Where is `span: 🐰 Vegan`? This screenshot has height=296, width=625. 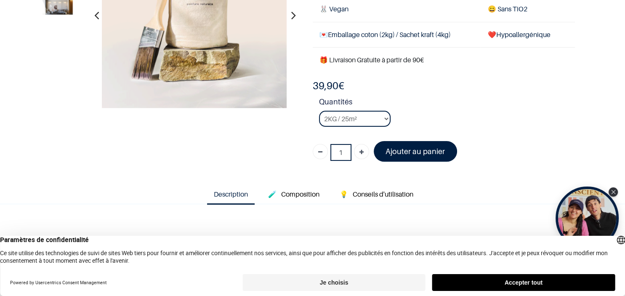
span: 🐰 Vegan is located at coordinates (334, 9).